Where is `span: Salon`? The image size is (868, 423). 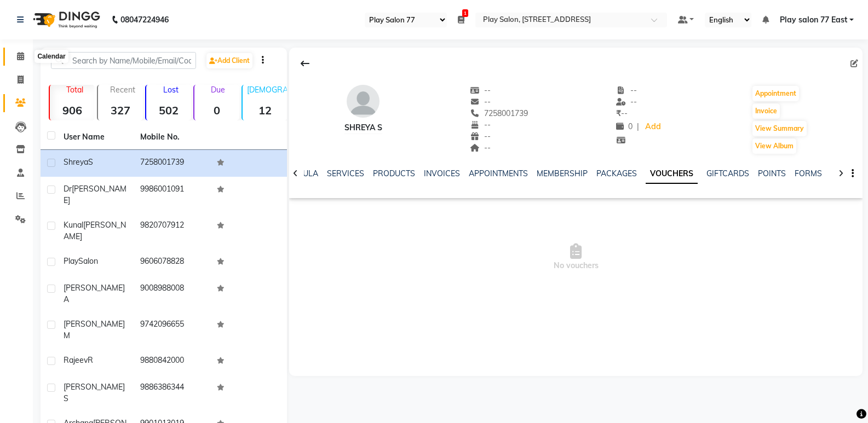 span: Salon is located at coordinates (88, 261).